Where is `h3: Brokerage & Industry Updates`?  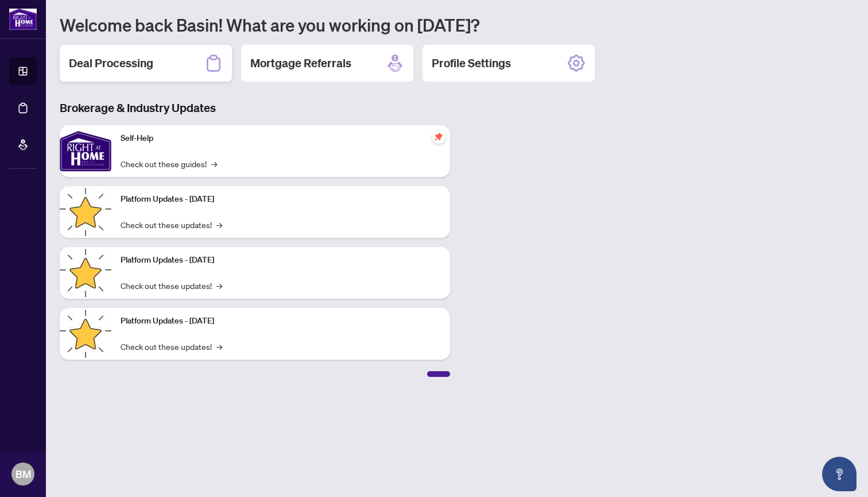 h3: Brokerage & Industry Updates is located at coordinates (255, 108).